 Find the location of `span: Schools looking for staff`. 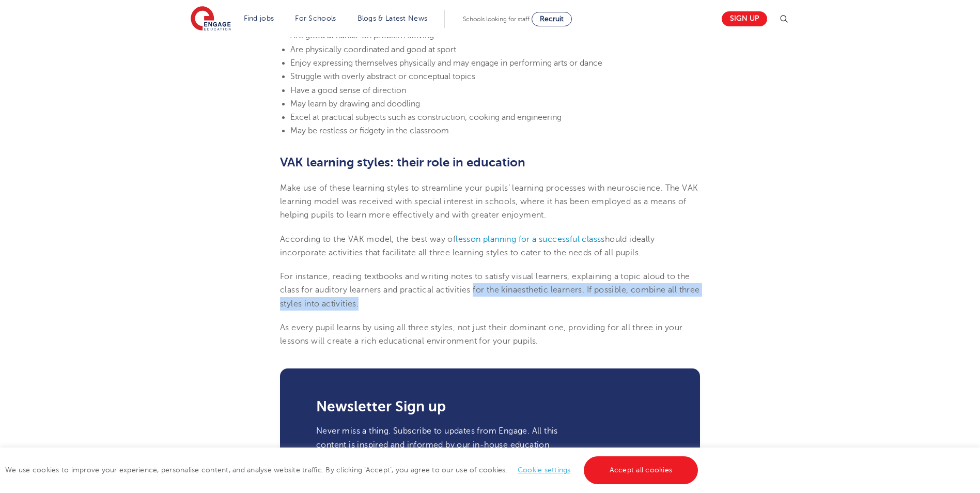

span: Schools looking for staff is located at coordinates (496, 19).